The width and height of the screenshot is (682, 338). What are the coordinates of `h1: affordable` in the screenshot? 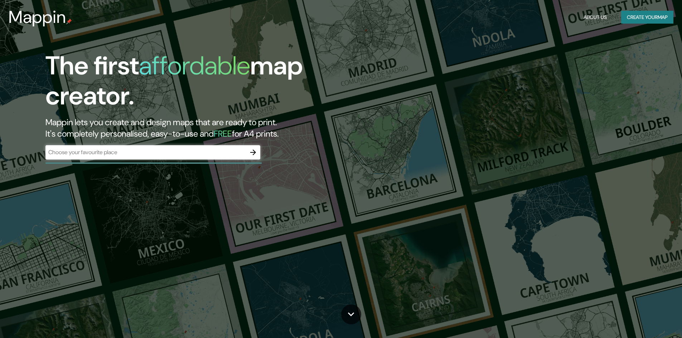 It's located at (194, 66).